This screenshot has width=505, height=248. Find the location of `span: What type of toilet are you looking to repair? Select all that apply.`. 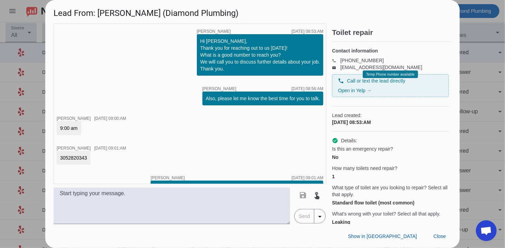

span: What type of toilet are you looking to repair? Select all that apply. is located at coordinates (391, 191).